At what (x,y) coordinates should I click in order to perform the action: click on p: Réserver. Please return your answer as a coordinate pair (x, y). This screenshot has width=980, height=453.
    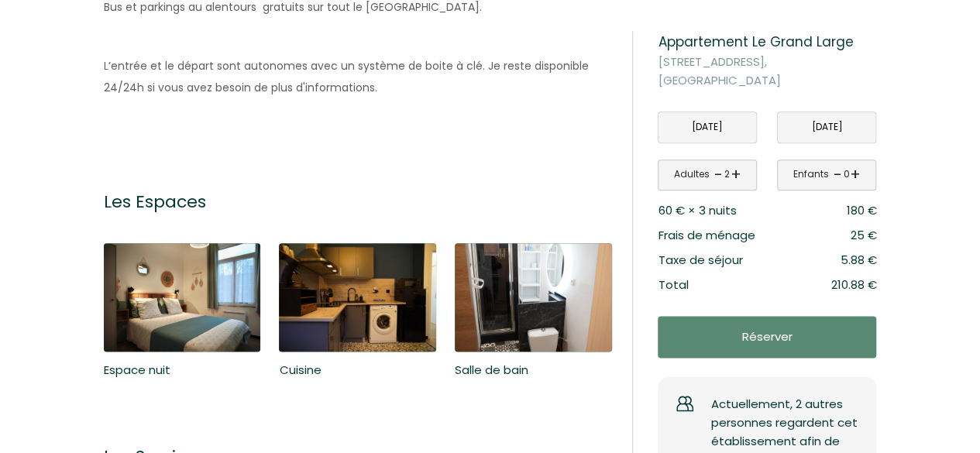
    Looking at the image, I should click on (767, 337).